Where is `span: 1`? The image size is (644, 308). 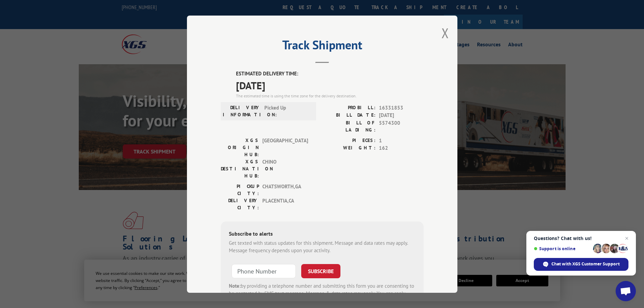 span: 1 is located at coordinates (401, 140).